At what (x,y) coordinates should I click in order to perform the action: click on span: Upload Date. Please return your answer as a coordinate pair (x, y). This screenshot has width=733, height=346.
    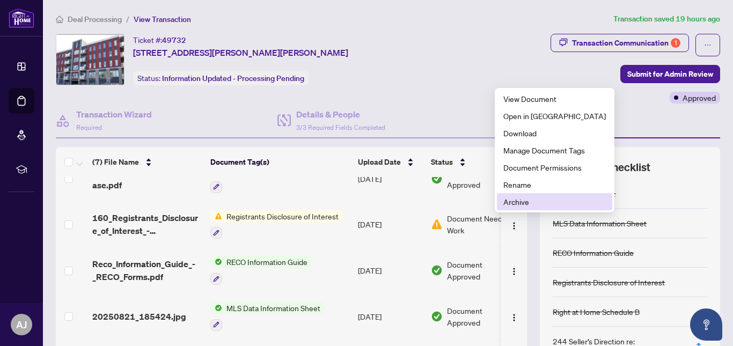
    Looking at the image, I should click on (380, 162).